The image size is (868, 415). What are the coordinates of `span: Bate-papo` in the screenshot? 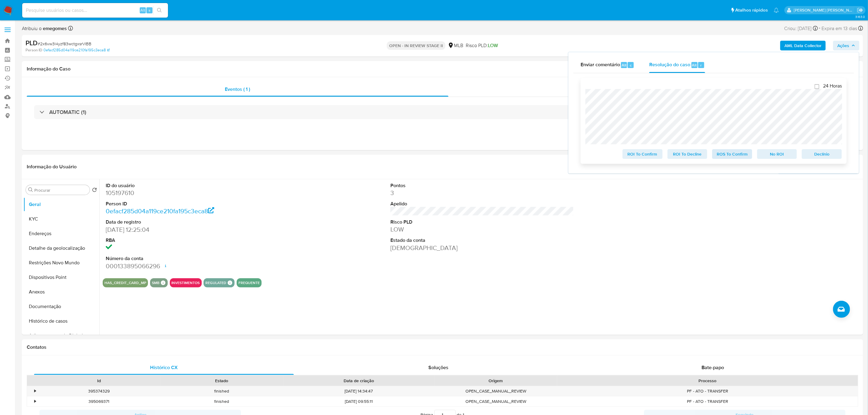 It's located at (713, 367).